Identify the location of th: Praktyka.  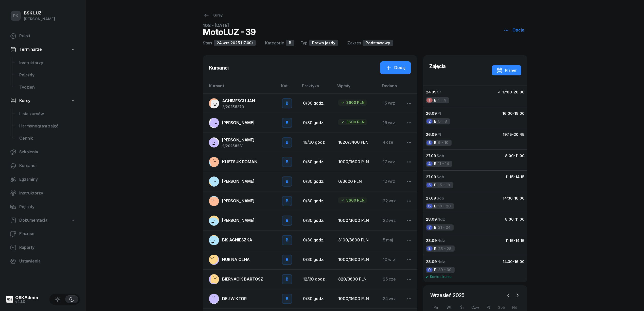
(316, 88).